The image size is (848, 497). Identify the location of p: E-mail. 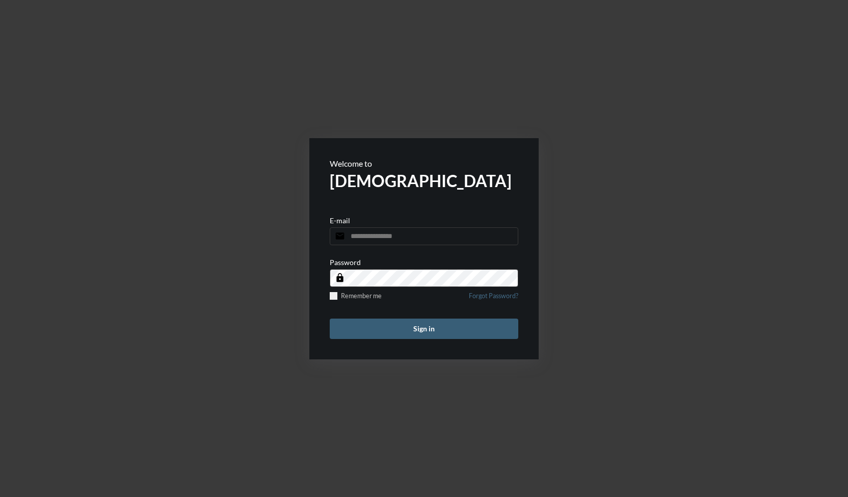
(340, 220).